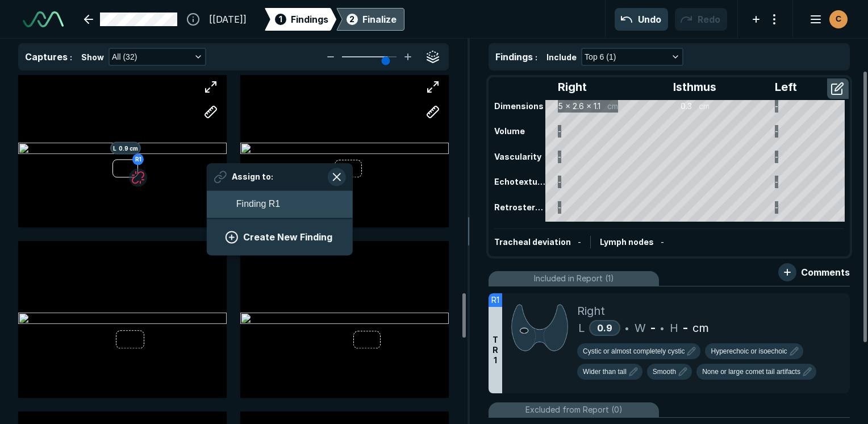 The image size is (868, 424). What do you see at coordinates (748, 351) in the screenshot?
I see `span: Hyperechoic or isoechoic` at bounding box center [748, 351].